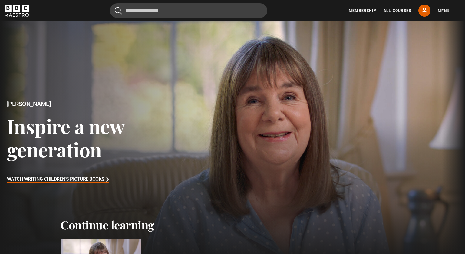 This screenshot has height=254, width=465. What do you see at coordinates (97, 138) in the screenshot?
I see `h3: Inspire a new generation` at bounding box center [97, 138].